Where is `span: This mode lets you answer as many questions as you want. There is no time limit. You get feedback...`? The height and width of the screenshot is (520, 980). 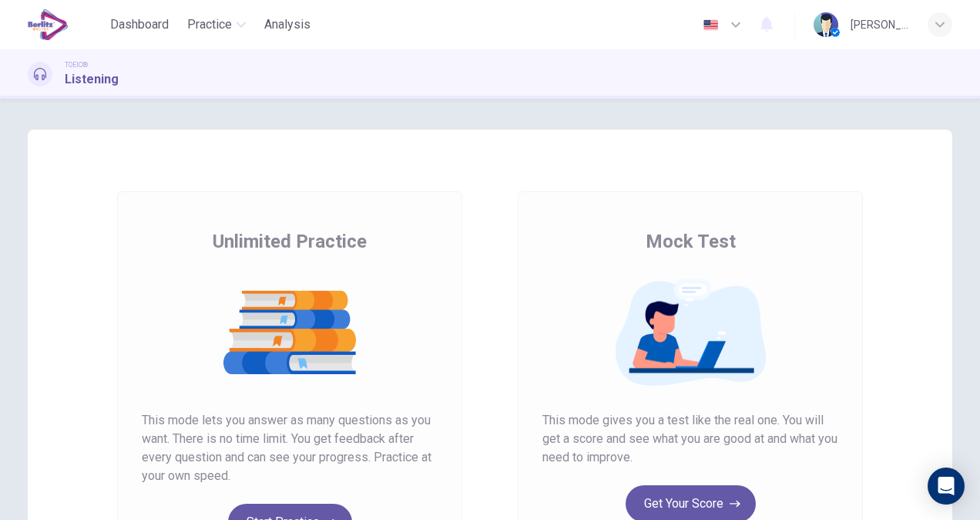 span: This mode lets you answer as many questions as you want. There is no time limit. You get feedback... is located at coordinates (289, 448).